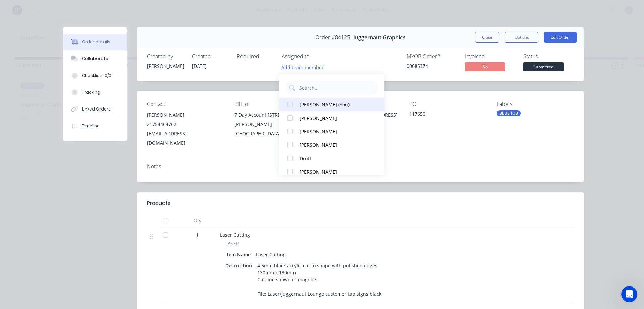 This screenshot has height=309, width=644. What do you see at coordinates (90, 126) in the screenshot?
I see `div: Timeline` at bounding box center [90, 126].